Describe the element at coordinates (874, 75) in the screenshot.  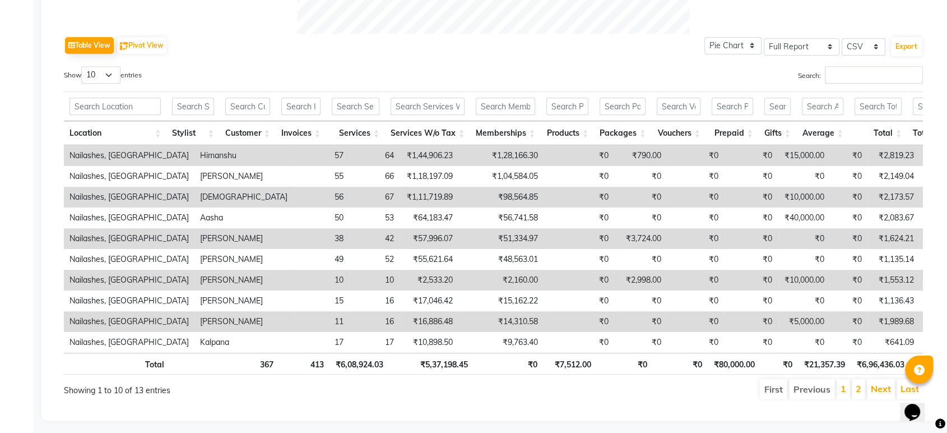
I see `input: Search:` at that location.